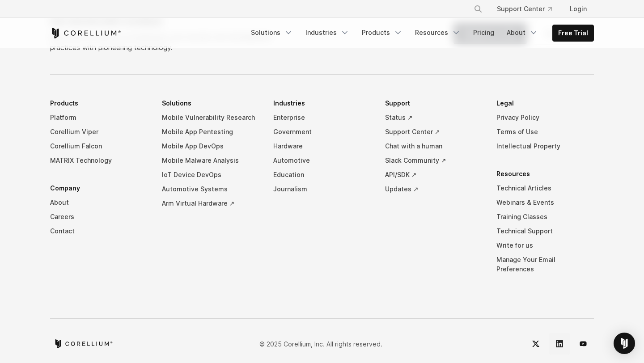 This screenshot has width=644, height=363. I want to click on a: Resources, so click(438, 33).